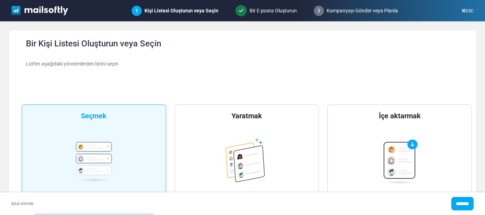 Image resolution: width=485 pixels, height=215 pixels. I want to click on font: Lütfen aşağıdaki yöntemlerden birini seçin, so click(72, 64).